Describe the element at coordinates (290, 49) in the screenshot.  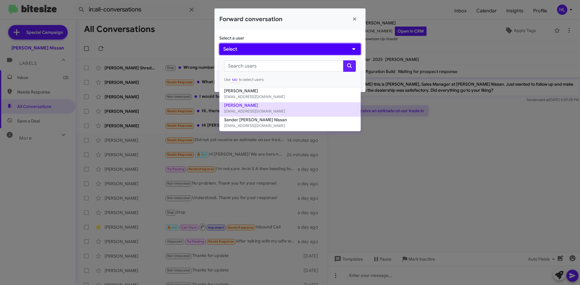
I see `button: Select` at that location.